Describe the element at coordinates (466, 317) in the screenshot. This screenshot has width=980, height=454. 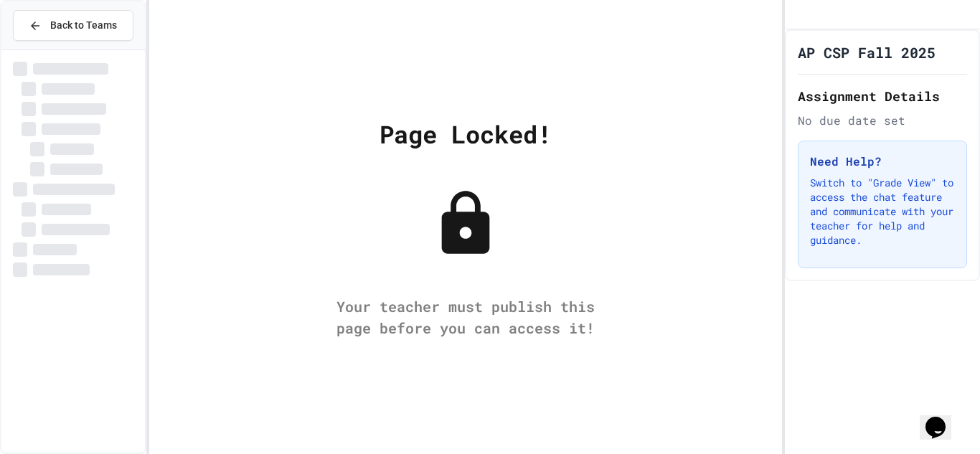
I see `div: Your teacher must publish this page before you can access it!` at that location.